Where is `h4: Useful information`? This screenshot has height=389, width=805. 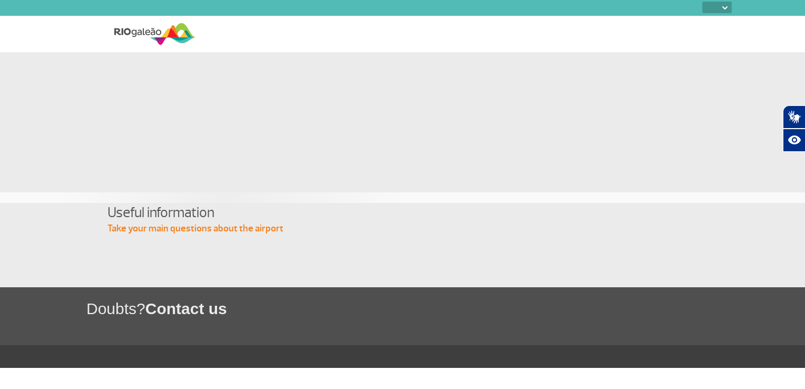
h4: Useful information is located at coordinates (402, 212).